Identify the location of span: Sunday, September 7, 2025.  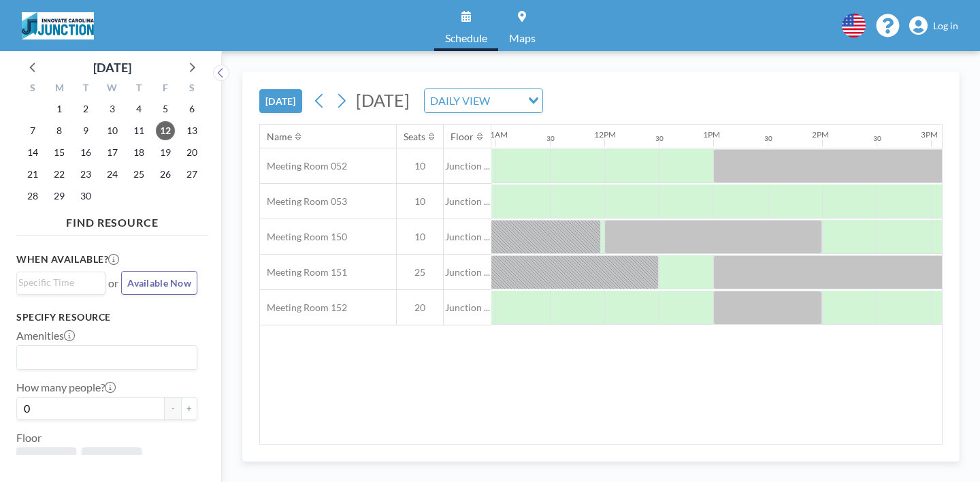
(33, 131).